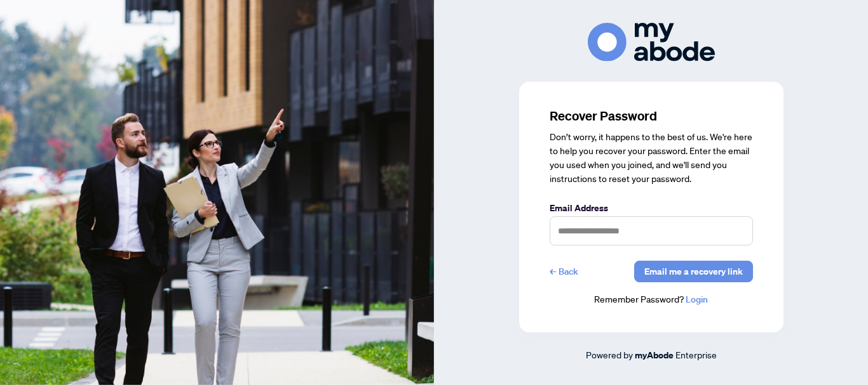  What do you see at coordinates (651, 42) in the screenshot?
I see `img: ma-logo` at bounding box center [651, 42].